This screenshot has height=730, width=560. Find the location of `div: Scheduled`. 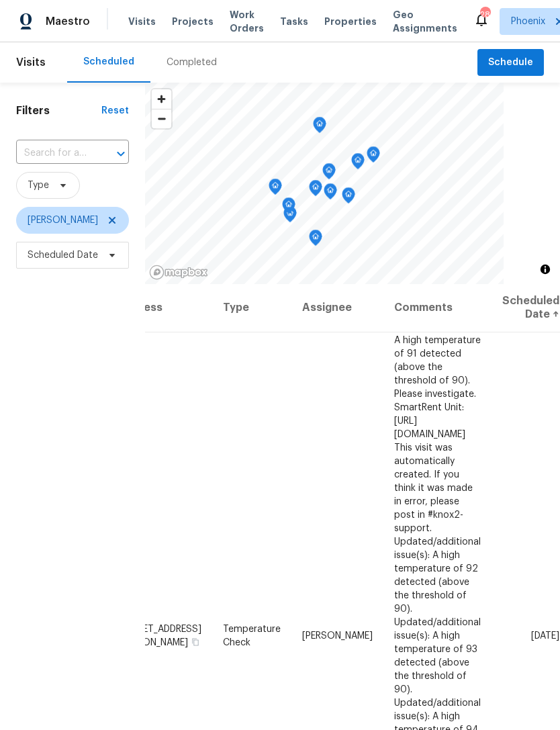

div: Scheduled is located at coordinates (109, 62).